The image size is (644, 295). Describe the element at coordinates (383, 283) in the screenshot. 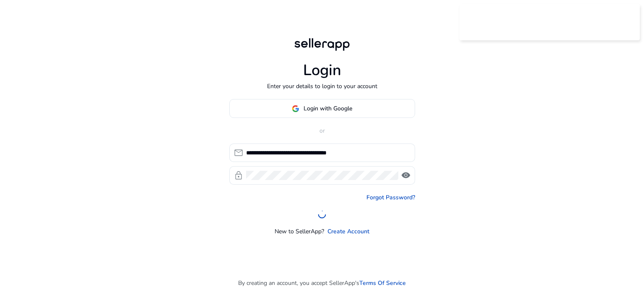

I see `a: Terms Of Service` at that location.